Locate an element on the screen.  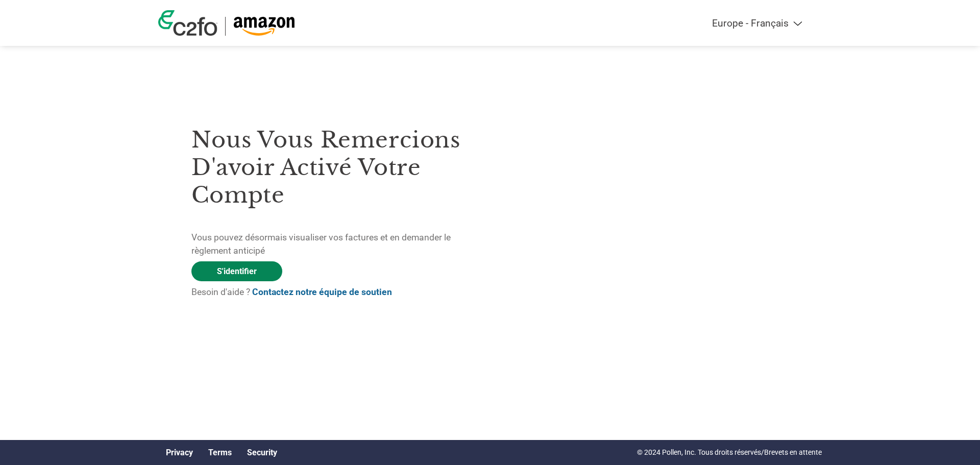
p: Besoin d'aide ? is located at coordinates (340, 292).